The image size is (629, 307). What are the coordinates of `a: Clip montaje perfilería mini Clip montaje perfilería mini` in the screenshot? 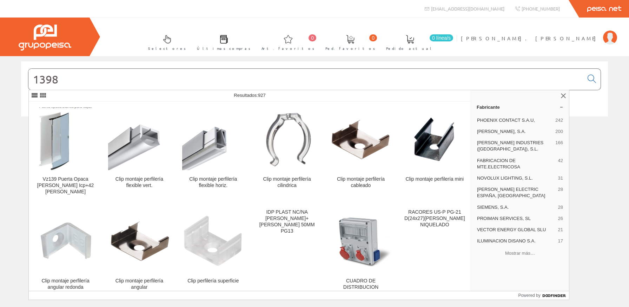 It's located at (434, 152).